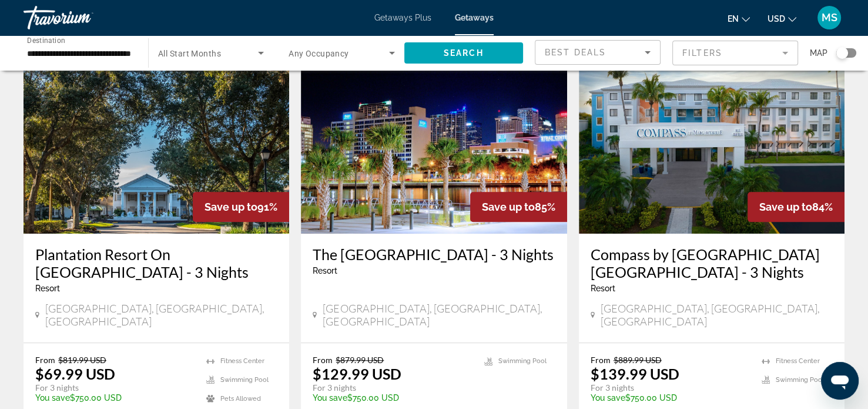 The width and height of the screenshot is (868, 409). Describe the element at coordinates (464, 53) in the screenshot. I see `button: Search` at that location.